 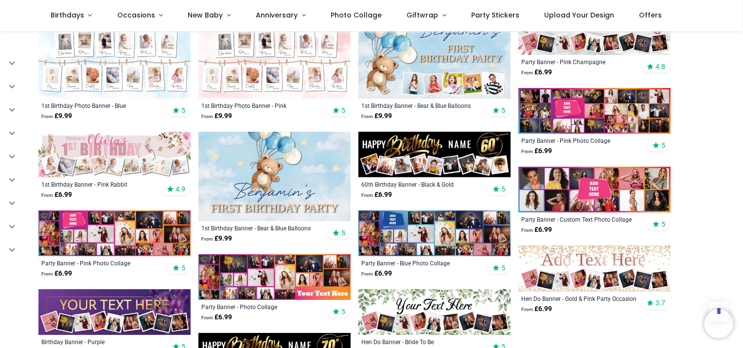 I want to click on a: 60th Birthday Banner - Black & Gold, so click(x=420, y=184).